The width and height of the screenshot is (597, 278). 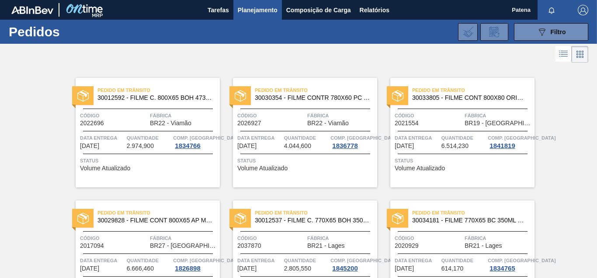 What do you see at coordinates (498, 123) in the screenshot?
I see `span: BR19 - Nova Rio` at bounding box center [498, 123].